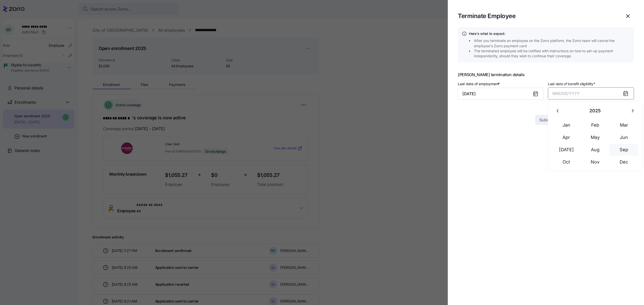 The height and width of the screenshot is (305, 644). I want to click on input: MM/DD/YYYY, so click(501, 94).